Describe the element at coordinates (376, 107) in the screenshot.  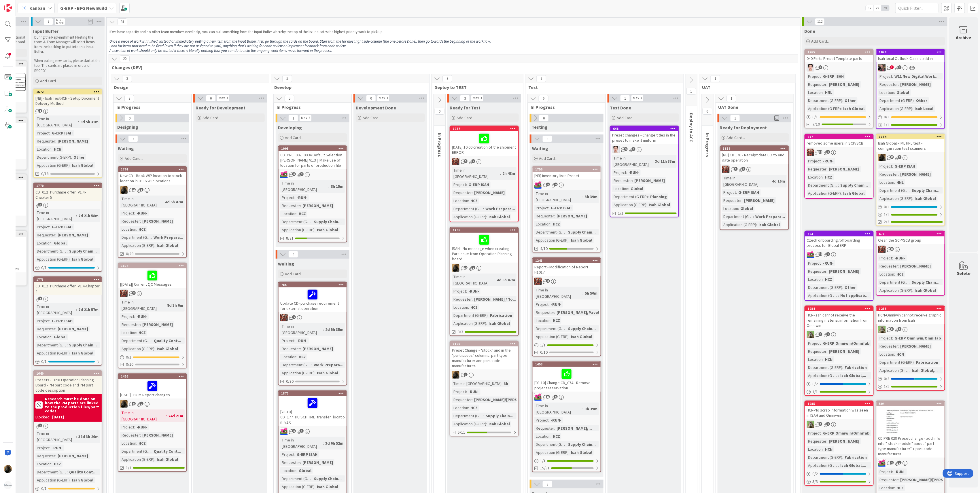
I see `span: Development Done` at that location.